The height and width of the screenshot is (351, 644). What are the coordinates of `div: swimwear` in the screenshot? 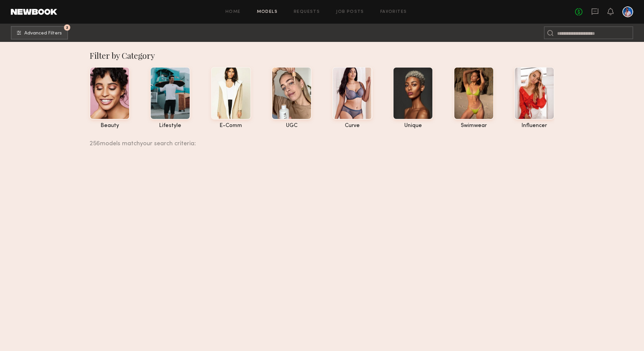 It's located at (474, 126).